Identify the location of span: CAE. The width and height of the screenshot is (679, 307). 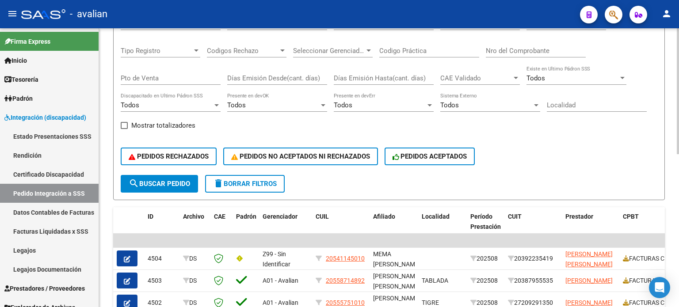
(220, 216).